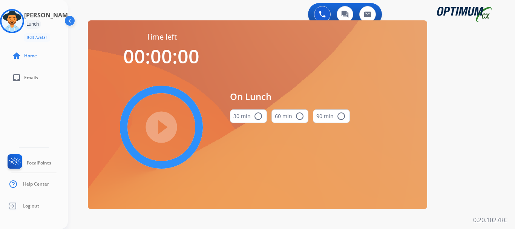 The width and height of the screenshot is (515, 229). Describe the element at coordinates (17, 78) in the screenshot. I see `mat-icon: inbox` at that location.